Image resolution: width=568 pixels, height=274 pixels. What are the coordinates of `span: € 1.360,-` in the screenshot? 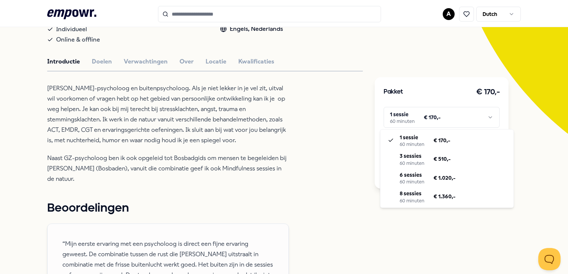 It's located at (444, 197).